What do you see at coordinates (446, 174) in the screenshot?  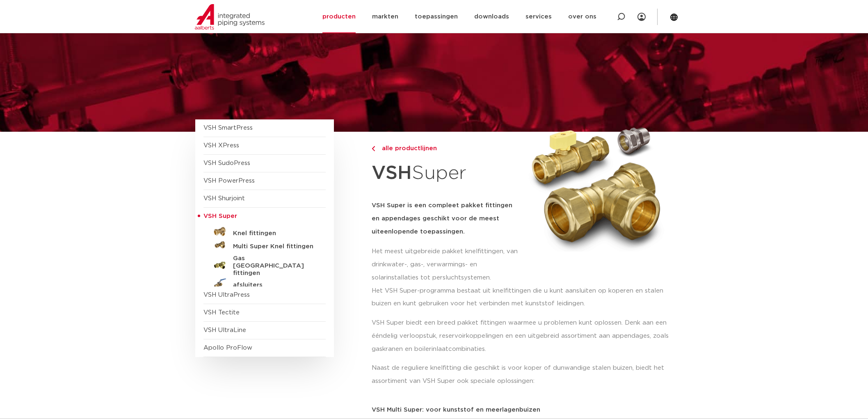 I see `h1: Super` at bounding box center [446, 174].